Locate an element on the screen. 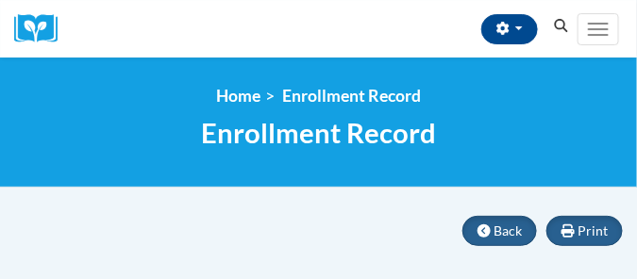 The height and width of the screenshot is (279, 637). button: Print is located at coordinates (584, 231).